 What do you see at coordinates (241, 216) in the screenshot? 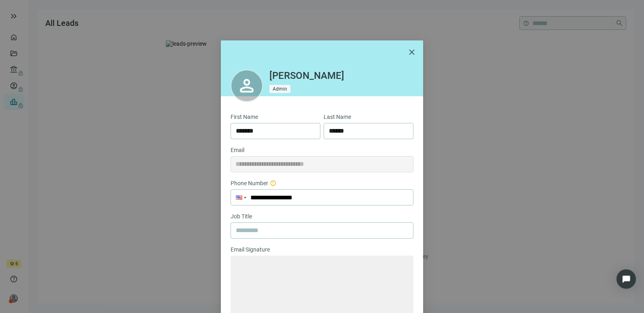
I see `span: Job Title` at bounding box center [241, 216].